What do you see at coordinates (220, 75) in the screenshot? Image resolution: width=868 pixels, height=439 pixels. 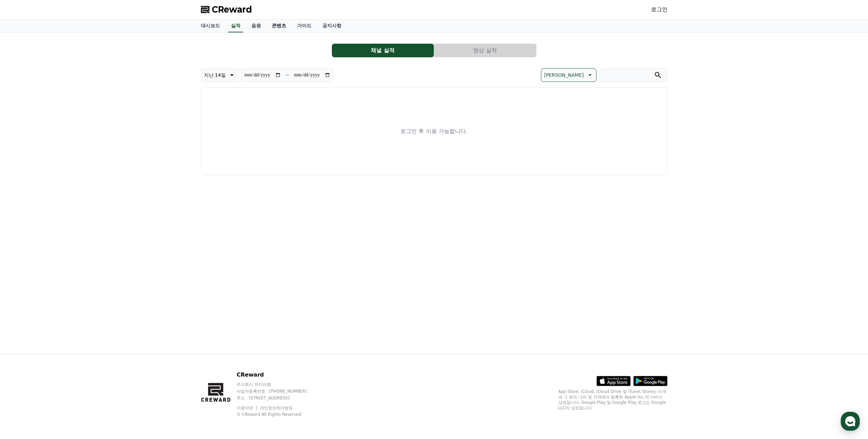 I see `button: 지난 14일` at bounding box center [220, 75].